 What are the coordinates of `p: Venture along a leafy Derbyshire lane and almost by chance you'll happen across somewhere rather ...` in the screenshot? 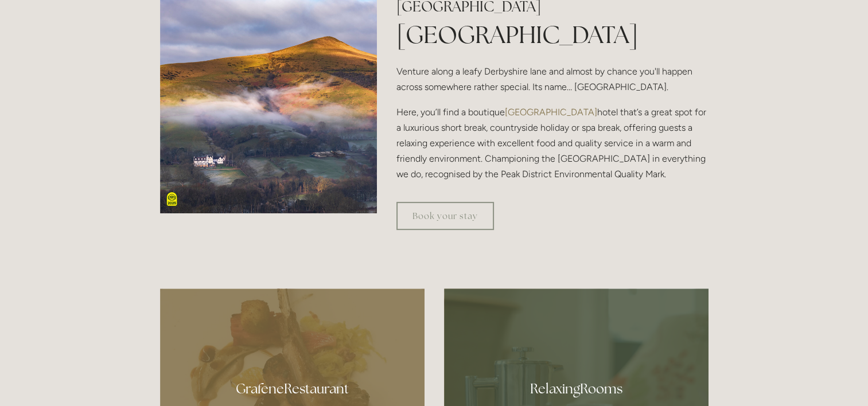 It's located at (552, 79).